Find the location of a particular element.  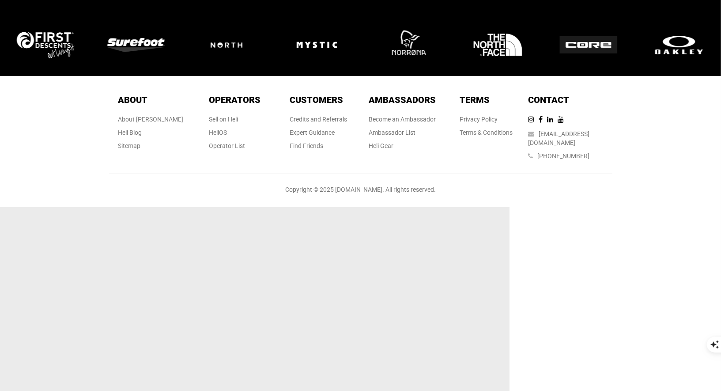

span: Ambassadors is located at coordinates (403, 100).